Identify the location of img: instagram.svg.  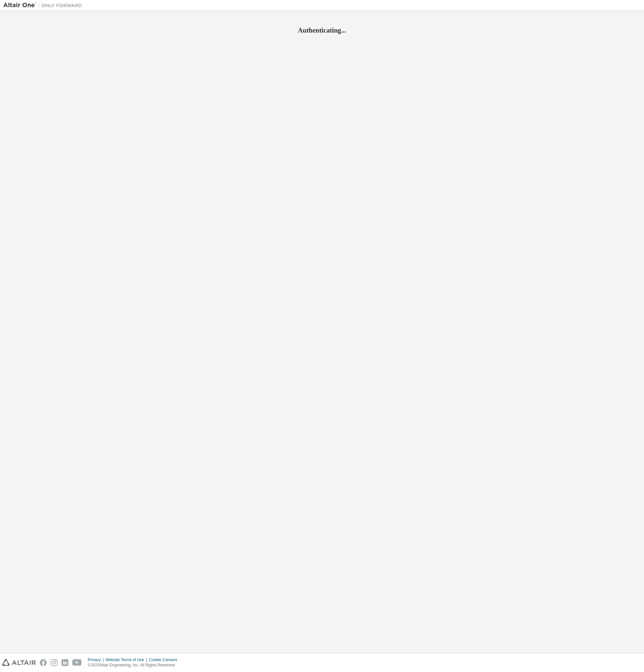
(54, 662).